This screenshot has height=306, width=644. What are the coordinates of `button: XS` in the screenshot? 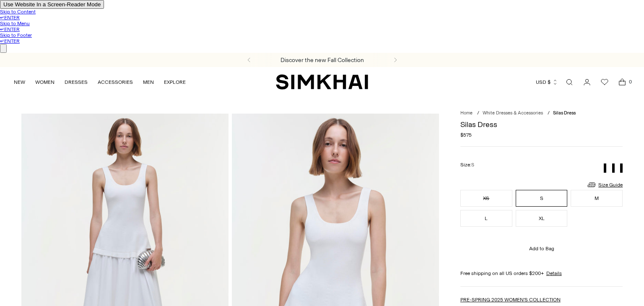 It's located at (486, 198).